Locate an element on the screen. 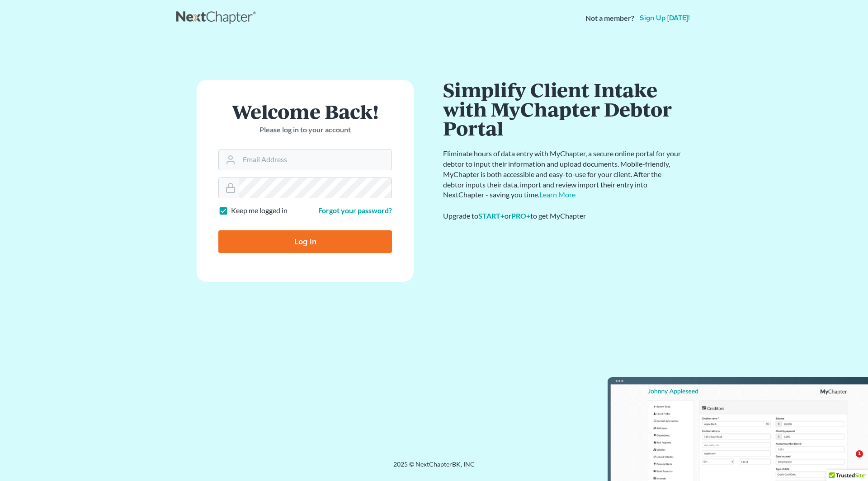  div: Upgrade to or to get MyChapter is located at coordinates (563, 216).